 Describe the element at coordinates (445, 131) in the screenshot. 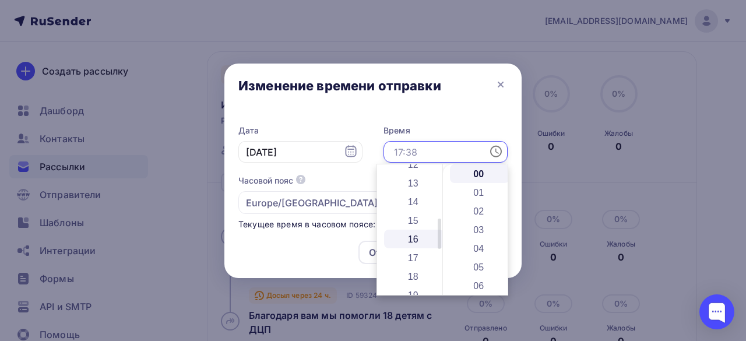

I see `label: Время` at that location.